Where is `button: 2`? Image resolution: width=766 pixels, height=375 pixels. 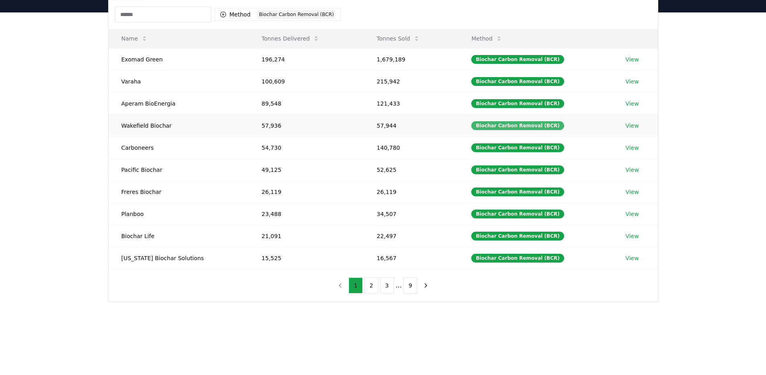
button: 2 is located at coordinates (371, 286).